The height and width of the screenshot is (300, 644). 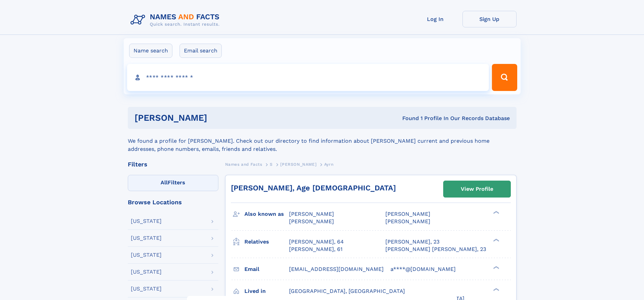 What do you see at coordinates (436, 19) in the screenshot?
I see `a: Log In` at bounding box center [436, 19].